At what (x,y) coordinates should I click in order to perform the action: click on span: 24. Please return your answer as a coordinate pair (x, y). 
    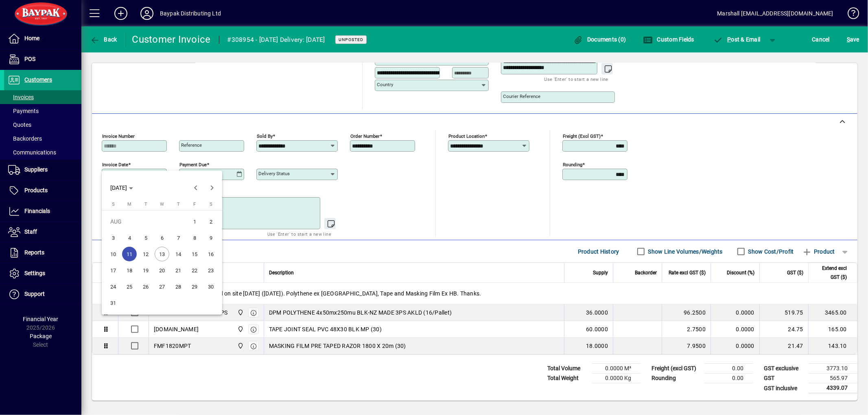
    Looking at the image, I should click on (113, 287).